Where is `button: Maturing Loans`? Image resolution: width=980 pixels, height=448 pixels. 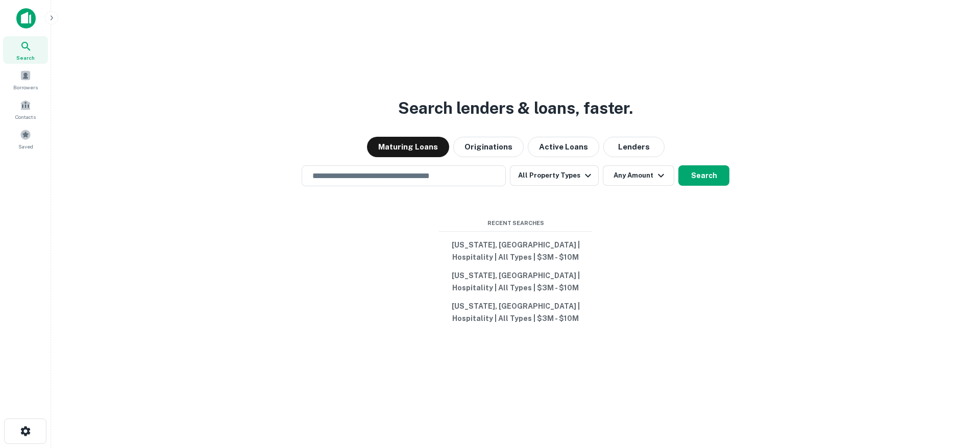
button: Maturing Loans is located at coordinates (408, 147).